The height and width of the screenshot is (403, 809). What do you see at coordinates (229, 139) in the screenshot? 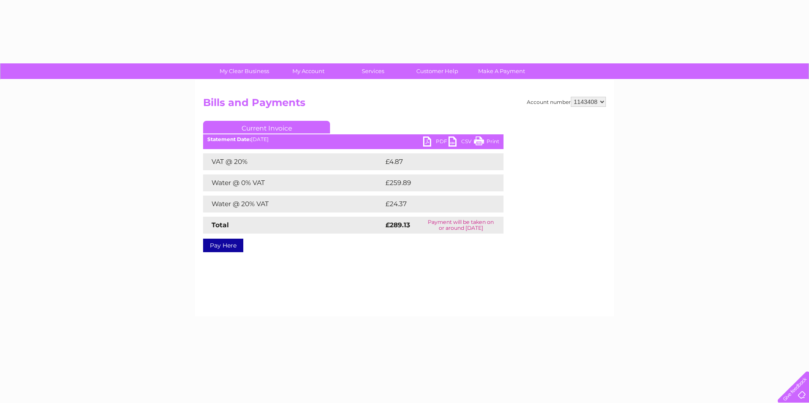
I see `b: Statement Date:` at bounding box center [229, 139].